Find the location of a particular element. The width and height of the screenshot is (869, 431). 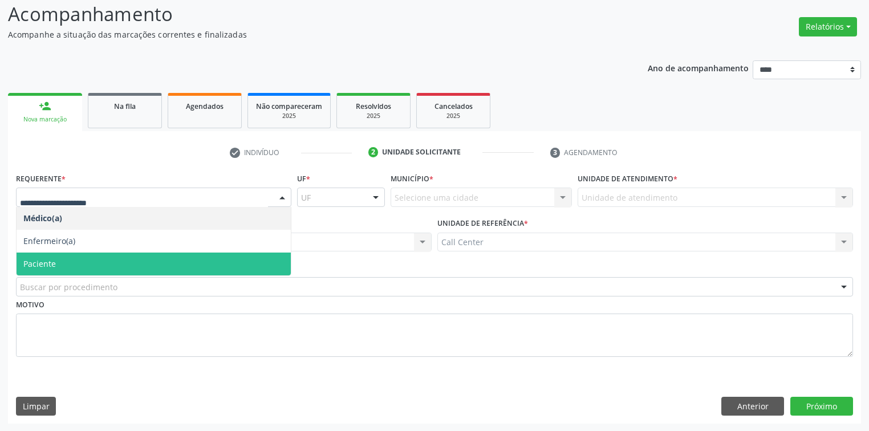

label: Requerente is located at coordinates (40, 178).